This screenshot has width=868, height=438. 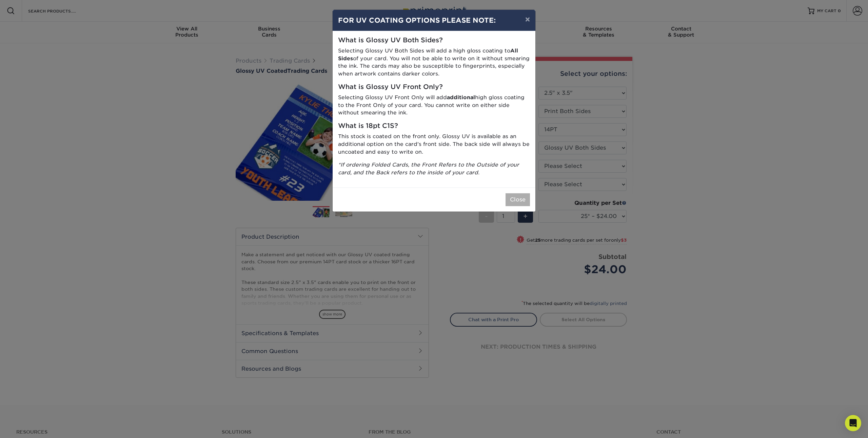 I want to click on p: Selecting Glossy UV Both Sides will add a high gloss coating to of your card. You will not be abl..., so click(x=434, y=62).